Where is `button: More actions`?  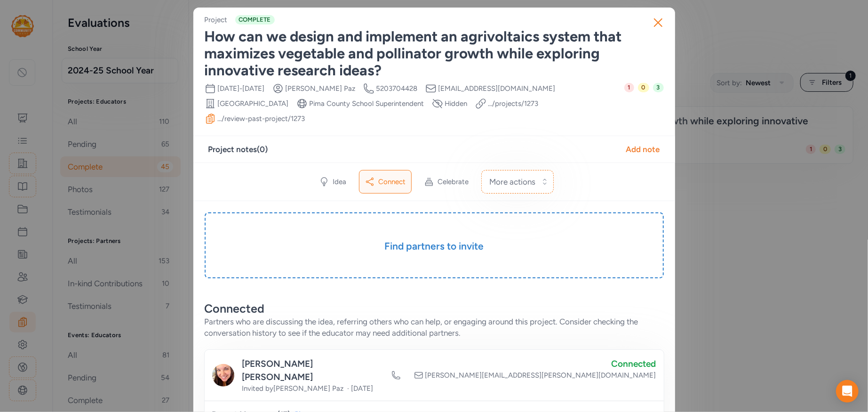
button: More actions is located at coordinates (517, 182).